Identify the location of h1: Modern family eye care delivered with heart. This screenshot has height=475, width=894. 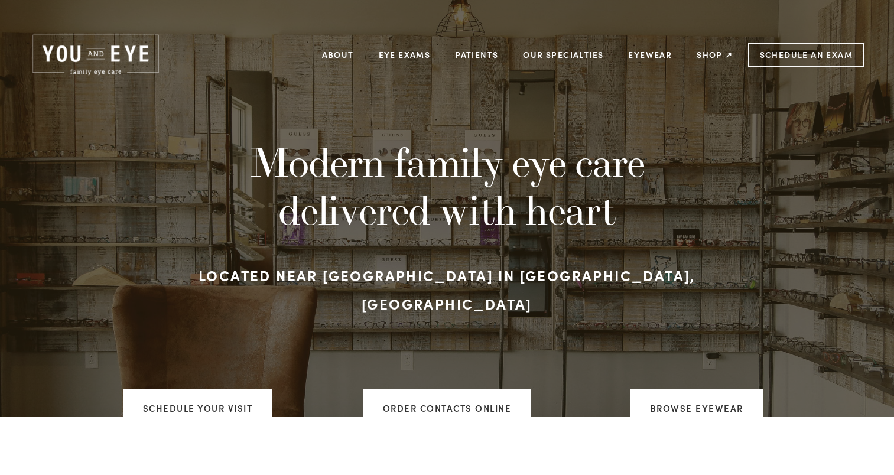
(447, 185).